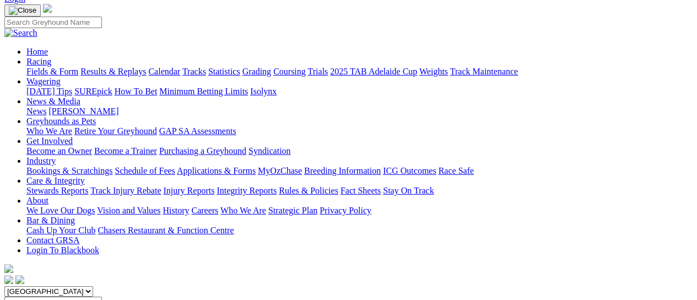  I want to click on a: Calendar, so click(164, 71).